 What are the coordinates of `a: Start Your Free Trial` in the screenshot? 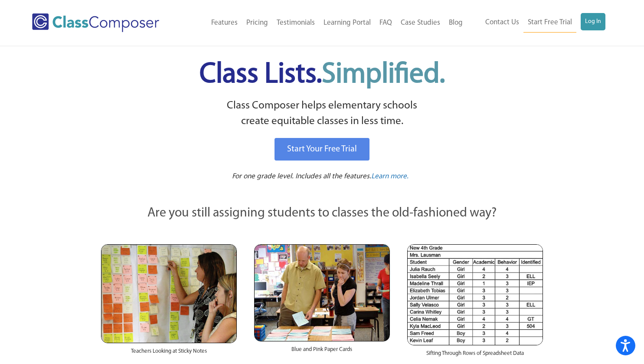 It's located at (322, 149).